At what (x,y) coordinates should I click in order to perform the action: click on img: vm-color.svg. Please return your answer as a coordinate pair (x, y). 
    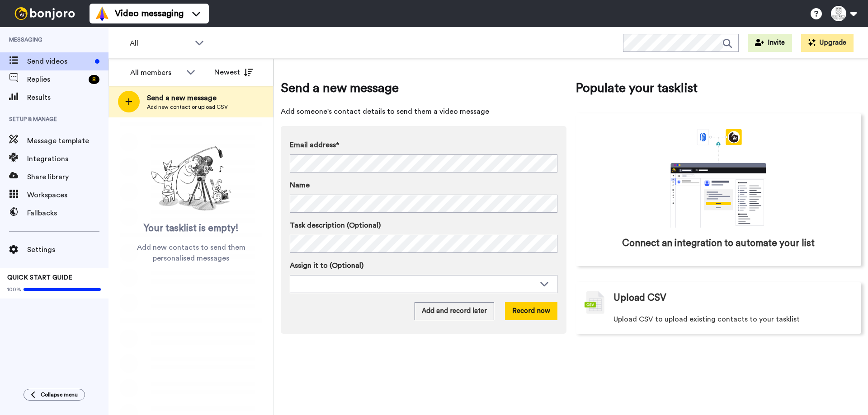
    Looking at the image, I should click on (102, 14).